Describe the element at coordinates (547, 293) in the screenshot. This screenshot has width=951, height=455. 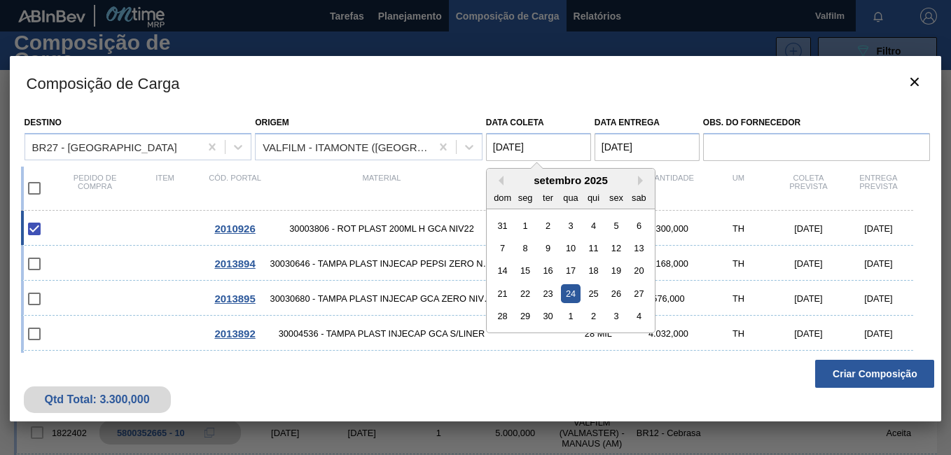
I see `div: Choose terça-feira, 23 de setembro de 2025` at that location.